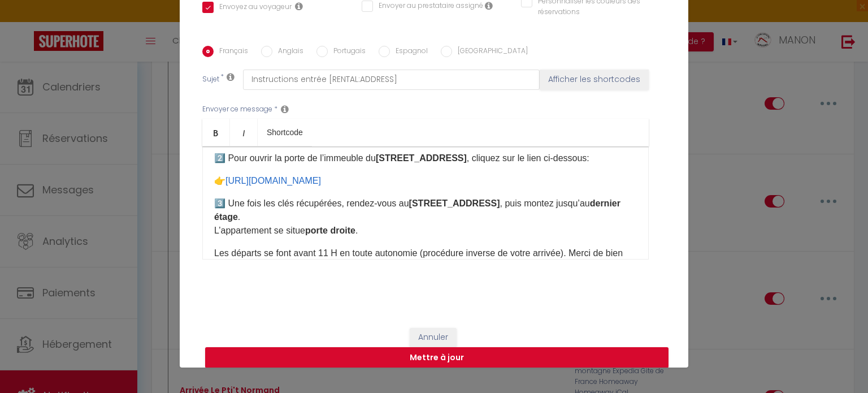  I want to click on label: Portugais, so click(347, 52).